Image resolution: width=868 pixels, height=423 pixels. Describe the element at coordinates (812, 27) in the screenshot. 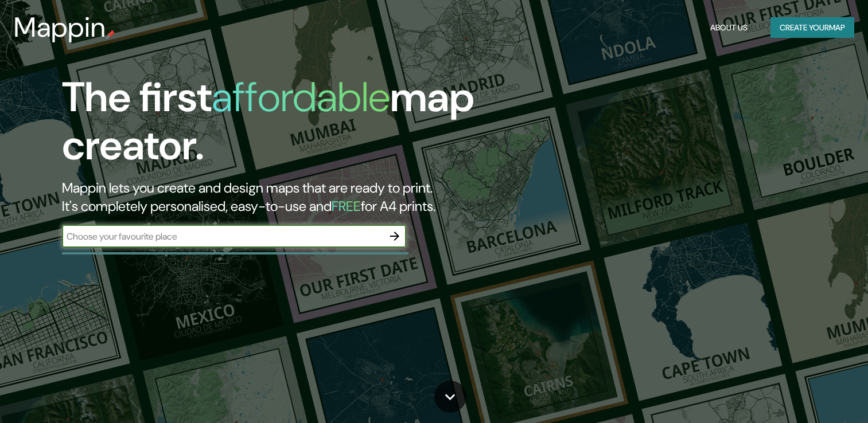

I see `button: Create yourmap` at that location.